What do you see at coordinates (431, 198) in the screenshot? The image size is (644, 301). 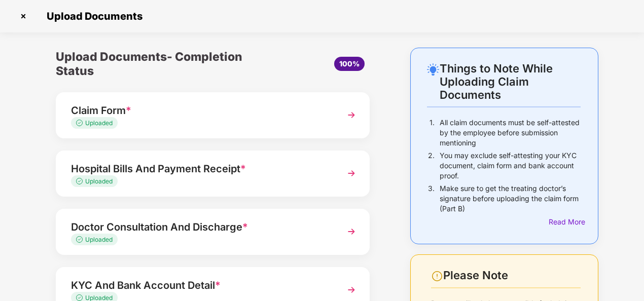 I see `p: 3.` at bounding box center [431, 198].